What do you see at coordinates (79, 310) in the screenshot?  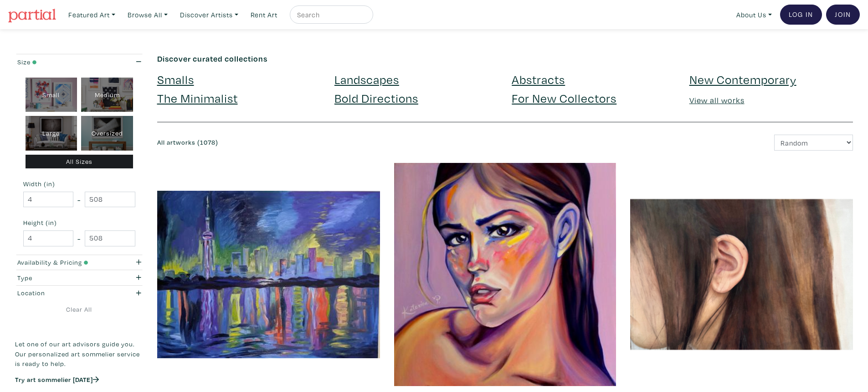 I see `a: Clear All` at bounding box center [79, 310].